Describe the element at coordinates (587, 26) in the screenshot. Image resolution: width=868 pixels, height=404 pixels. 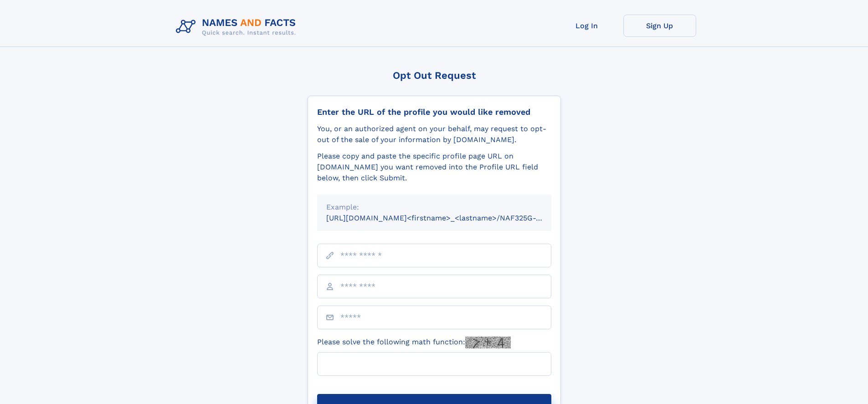
I see `a: Log In` at that location.